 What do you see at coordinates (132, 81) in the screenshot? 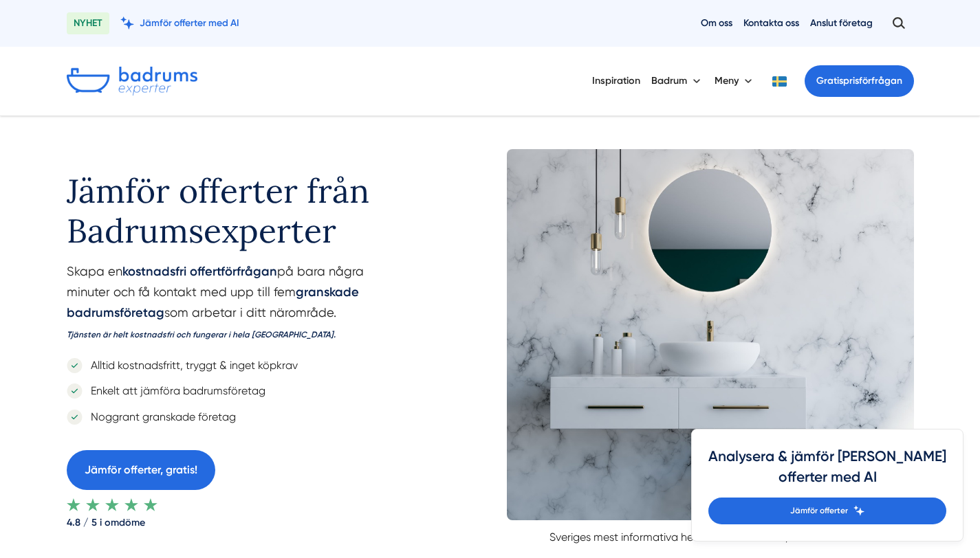
I see `img: Badrumsexperter.se logotyp` at bounding box center [132, 81].